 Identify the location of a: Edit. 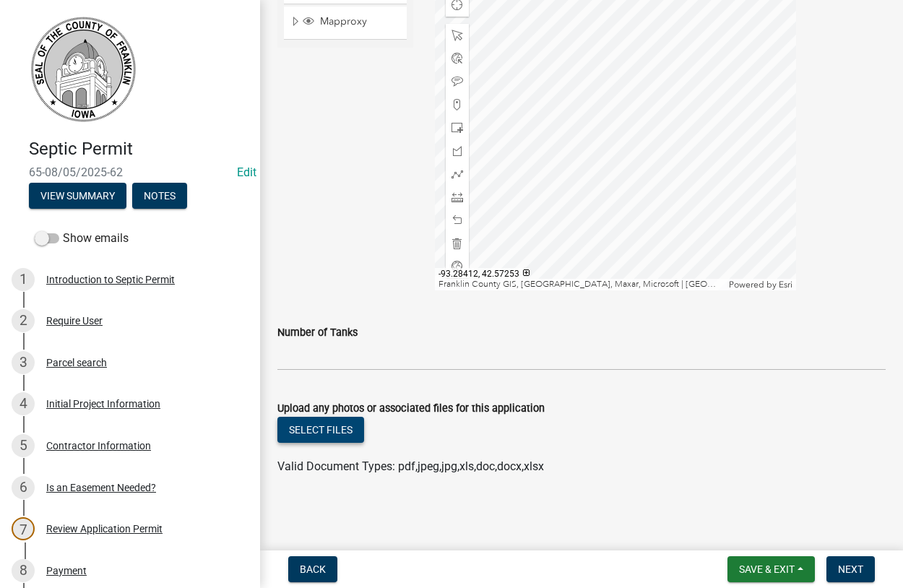
(246, 172).